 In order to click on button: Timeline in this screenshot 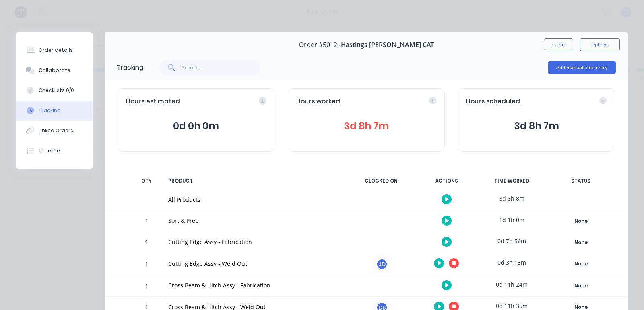, I will do `click(54, 151)`.